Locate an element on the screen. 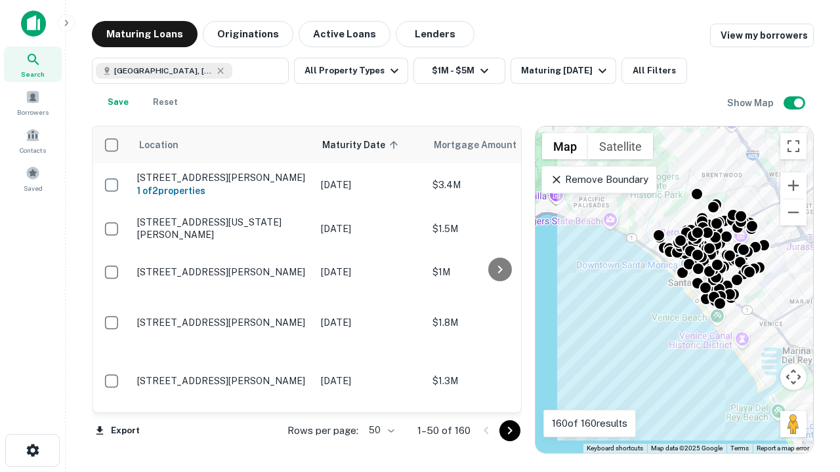 The width and height of the screenshot is (840, 472). button: Save your search to get updates of matches that match your search criteria. is located at coordinates (118, 102).